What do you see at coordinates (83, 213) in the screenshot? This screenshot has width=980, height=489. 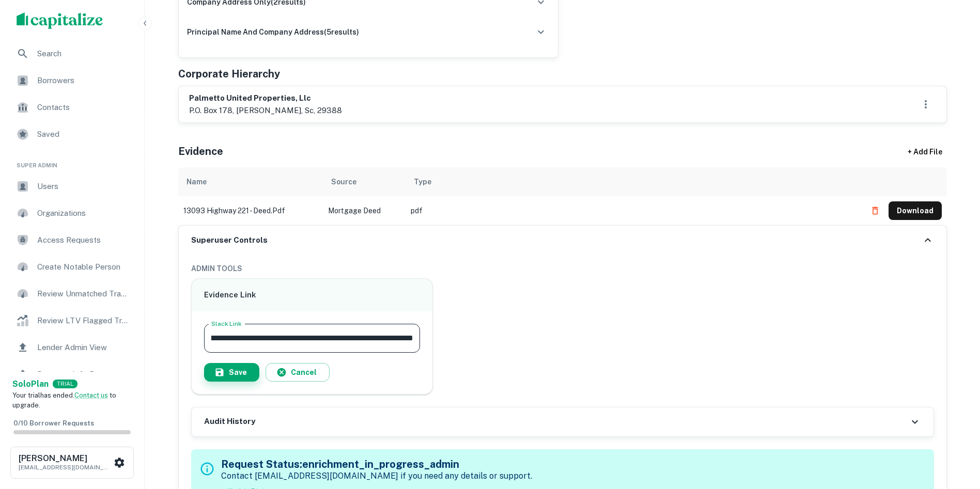 I see `span: Organizations` at bounding box center [83, 213].